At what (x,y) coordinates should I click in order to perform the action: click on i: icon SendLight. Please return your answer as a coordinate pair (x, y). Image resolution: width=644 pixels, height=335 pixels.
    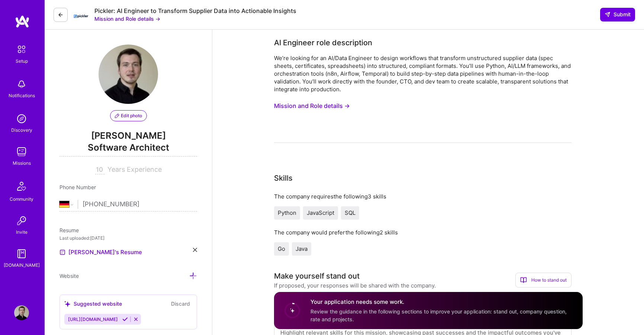
    Looking at the image, I should click on (608, 15).